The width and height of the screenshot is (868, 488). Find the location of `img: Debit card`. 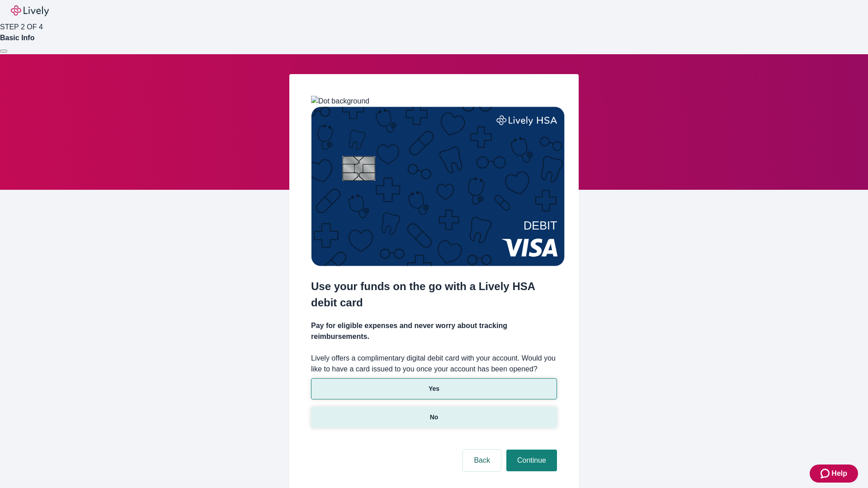

img: Debit card is located at coordinates (437, 186).